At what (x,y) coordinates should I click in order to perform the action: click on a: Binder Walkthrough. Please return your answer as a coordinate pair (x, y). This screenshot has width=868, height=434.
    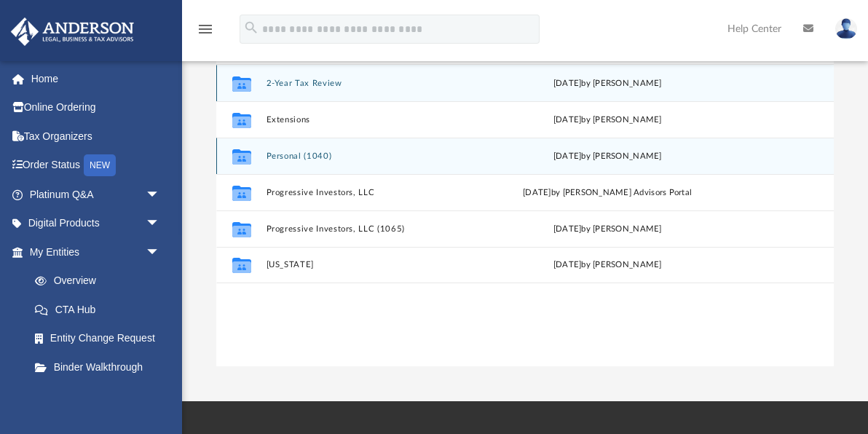
    Looking at the image, I should click on (101, 367).